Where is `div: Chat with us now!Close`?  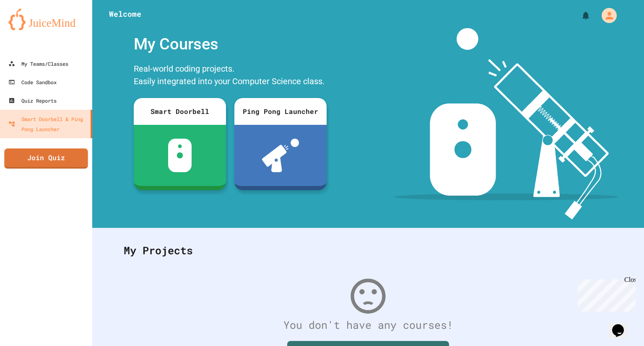
div: Chat with us now!Close is located at coordinates (30, 28).